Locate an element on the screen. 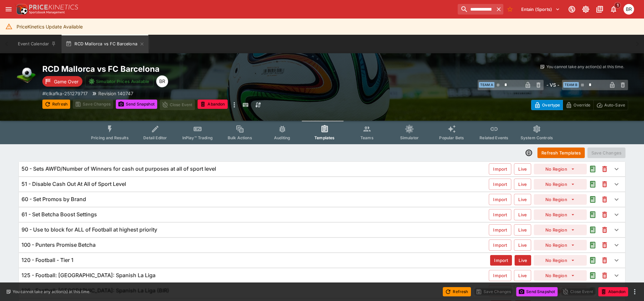 The width and height of the screenshot is (644, 301). h6: 50 - Sets AWFD/Number of Winners for cash out purposes at all of sport level is located at coordinates (119, 169).